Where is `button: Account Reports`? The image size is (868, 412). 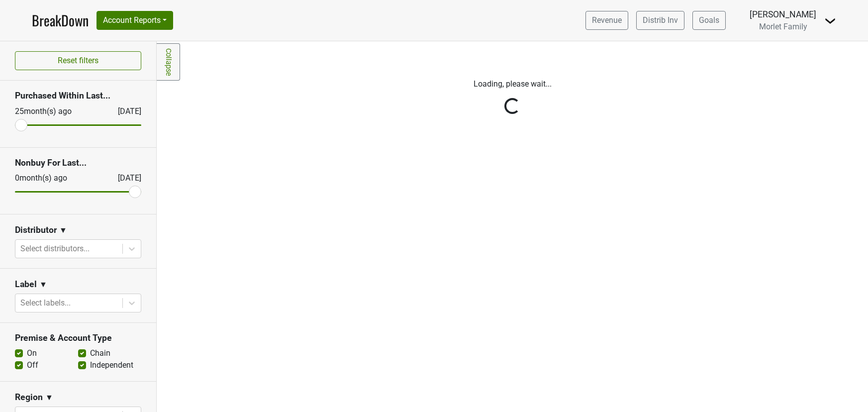
button: Account Reports is located at coordinates (135, 20).